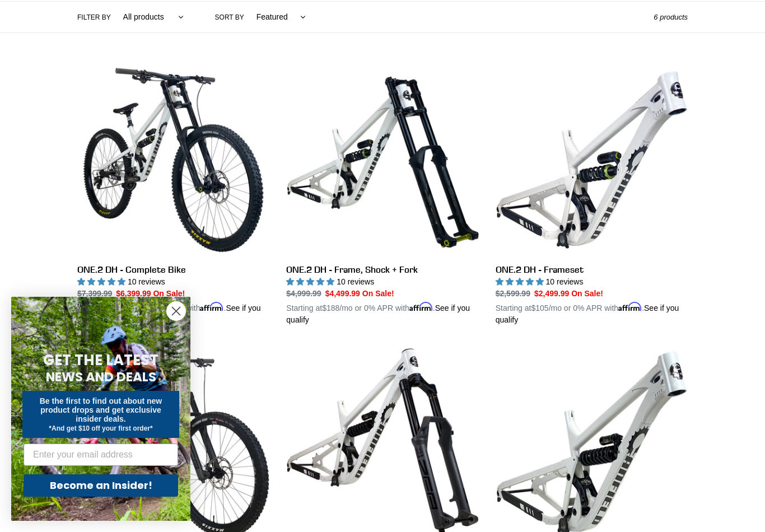  What do you see at coordinates (94, 17) in the screenshot?
I see `label: Filter by` at bounding box center [94, 17].